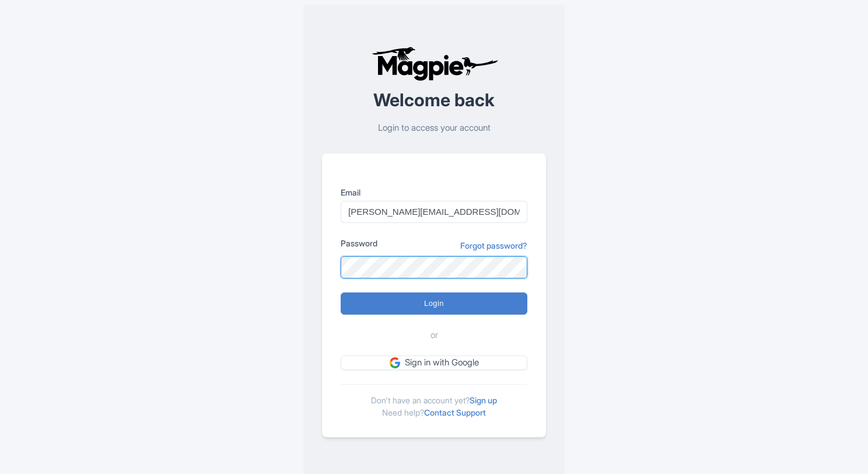 This screenshot has width=868, height=474. Describe the element at coordinates (493, 245) in the screenshot. I see `a: Forgot password?` at that location.